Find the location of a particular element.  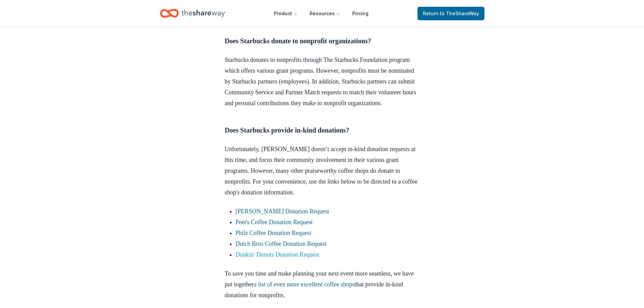

a: Home is located at coordinates (192, 13).